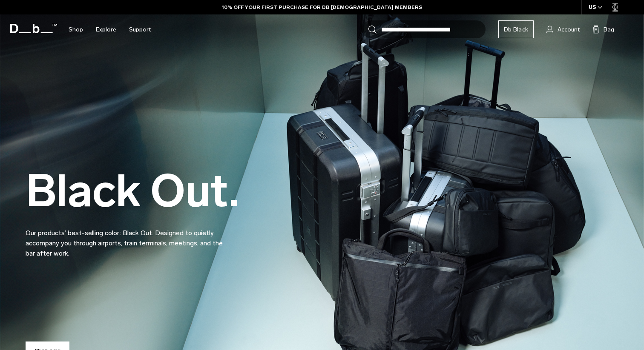 The height and width of the screenshot is (350, 644). I want to click on a: Account, so click(564, 29).